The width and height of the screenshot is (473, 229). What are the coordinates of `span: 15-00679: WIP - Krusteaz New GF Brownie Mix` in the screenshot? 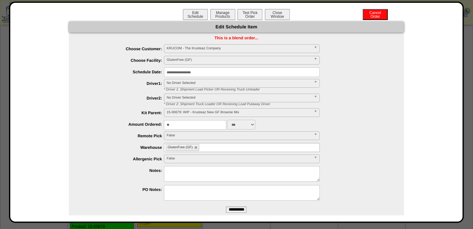 It's located at (239, 112).